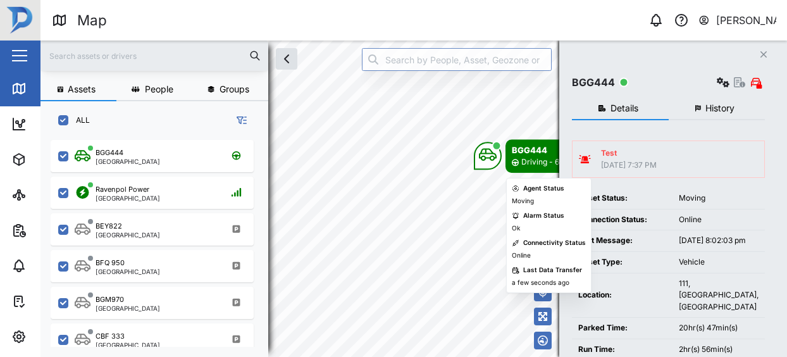  What do you see at coordinates (625, 108) in the screenshot?
I see `span: Details` at bounding box center [625, 108].